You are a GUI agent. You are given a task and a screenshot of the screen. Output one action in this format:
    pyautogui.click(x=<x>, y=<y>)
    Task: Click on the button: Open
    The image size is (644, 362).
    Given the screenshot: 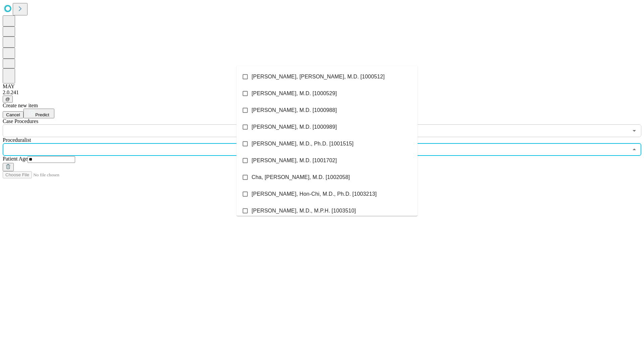 What is the action you would take?
    pyautogui.click(x=634, y=130)
    